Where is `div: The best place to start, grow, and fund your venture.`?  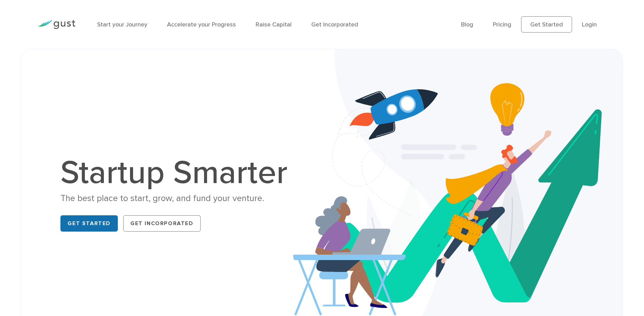
div: The best place to start, grow, and fund your venture. is located at coordinates (178, 198).